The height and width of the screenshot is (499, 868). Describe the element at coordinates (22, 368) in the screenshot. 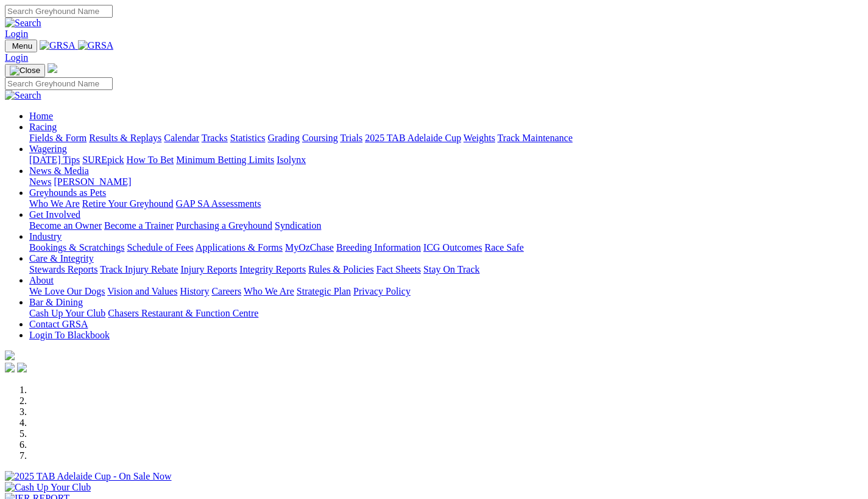

I see `img: twitter.svg` at that location.